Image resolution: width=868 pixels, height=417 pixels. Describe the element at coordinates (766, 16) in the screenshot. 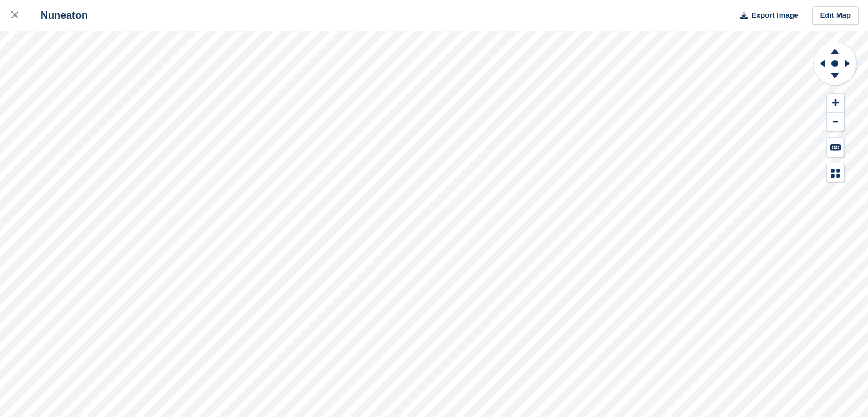

I see `button: Export Image` at that location.